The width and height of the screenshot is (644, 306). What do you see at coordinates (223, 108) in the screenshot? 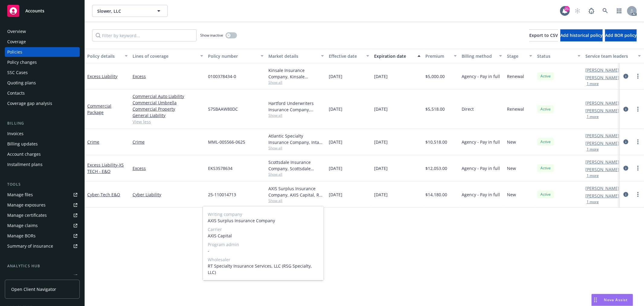
I see `span: 57SBAAW80DC` at bounding box center [223, 108].